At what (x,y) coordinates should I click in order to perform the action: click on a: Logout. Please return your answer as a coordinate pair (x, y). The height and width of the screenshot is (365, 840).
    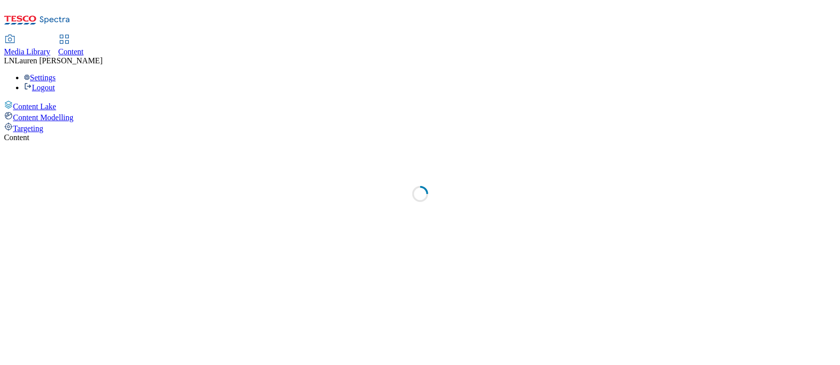
    Looking at the image, I should click on (39, 87).